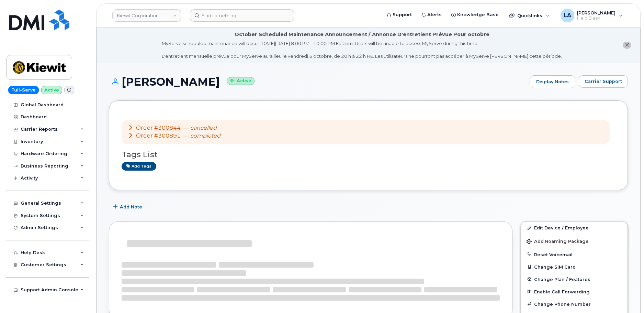 The width and height of the screenshot is (644, 313). I want to click on button: Reset Voicemail, so click(574, 255).